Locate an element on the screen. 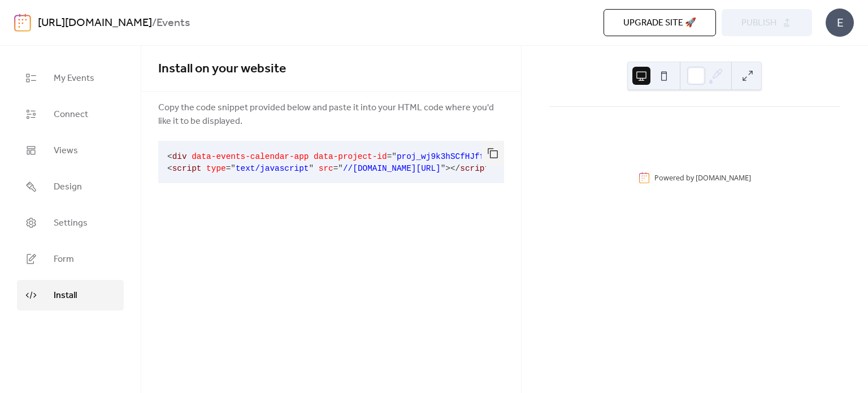 This screenshot has height=393, width=868. span: type is located at coordinates (216, 168).